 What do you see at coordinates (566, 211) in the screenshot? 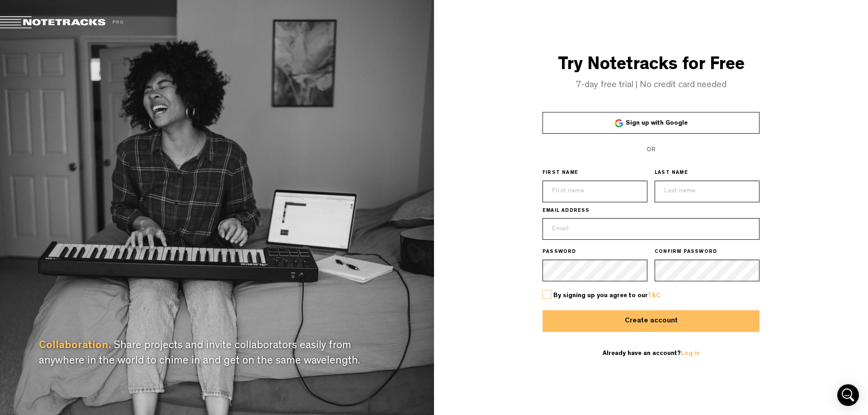
I see `span: EMAIL ADDRESS` at bounding box center [566, 211].